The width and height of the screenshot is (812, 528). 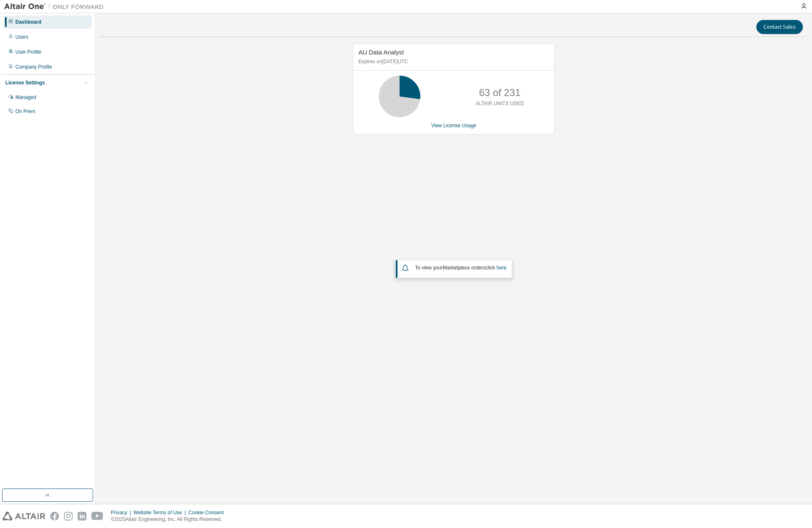 What do you see at coordinates (54, 516) in the screenshot?
I see `img: facebook.svg` at bounding box center [54, 516].